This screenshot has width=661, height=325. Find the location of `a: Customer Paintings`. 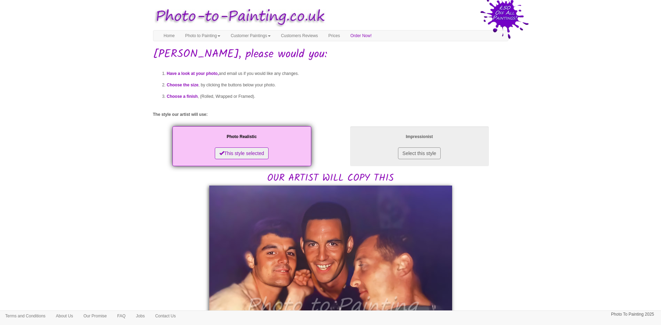

a: Customer Paintings is located at coordinates (250, 36).